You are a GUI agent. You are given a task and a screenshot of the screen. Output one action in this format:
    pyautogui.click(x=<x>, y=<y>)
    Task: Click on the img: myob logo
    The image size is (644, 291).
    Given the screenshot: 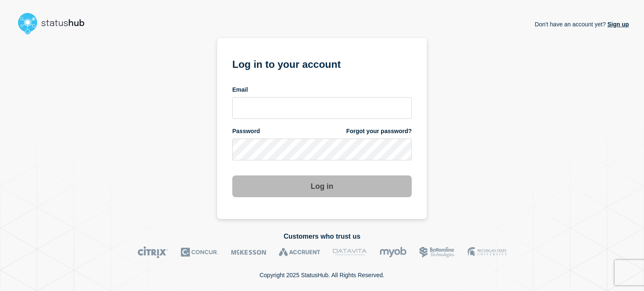 What is the action you would take?
    pyautogui.click(x=393, y=252)
    